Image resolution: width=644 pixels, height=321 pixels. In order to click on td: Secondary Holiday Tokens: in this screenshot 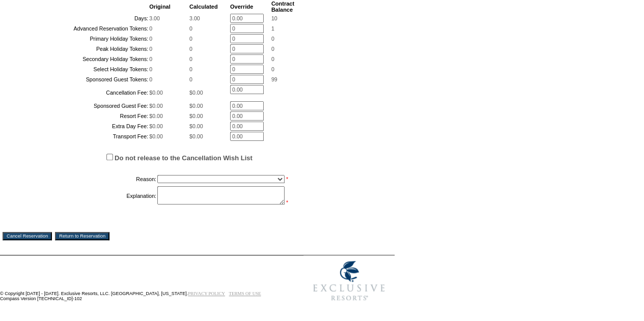, I will do `click(88, 59)`.